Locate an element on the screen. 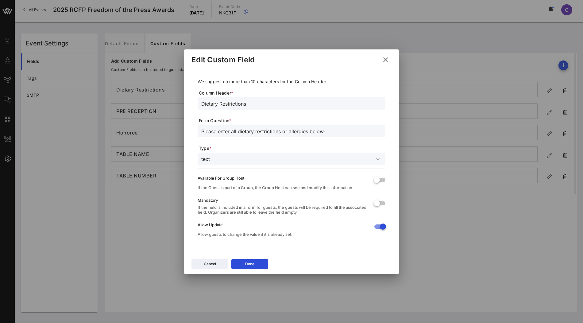  button: Done is located at coordinates (250, 264).